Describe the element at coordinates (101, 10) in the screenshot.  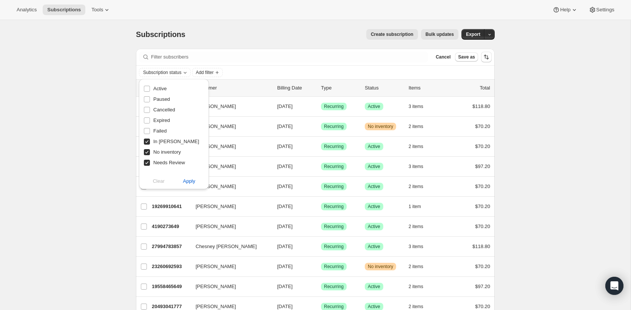
I see `button: Tools` at that location.